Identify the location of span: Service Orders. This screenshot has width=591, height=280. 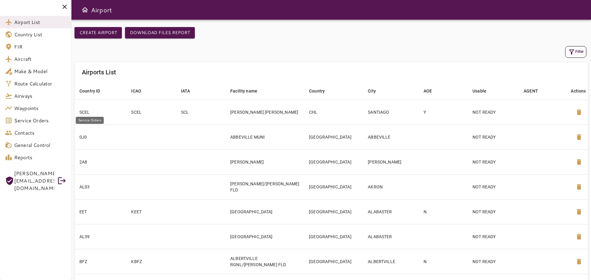
(40, 121).